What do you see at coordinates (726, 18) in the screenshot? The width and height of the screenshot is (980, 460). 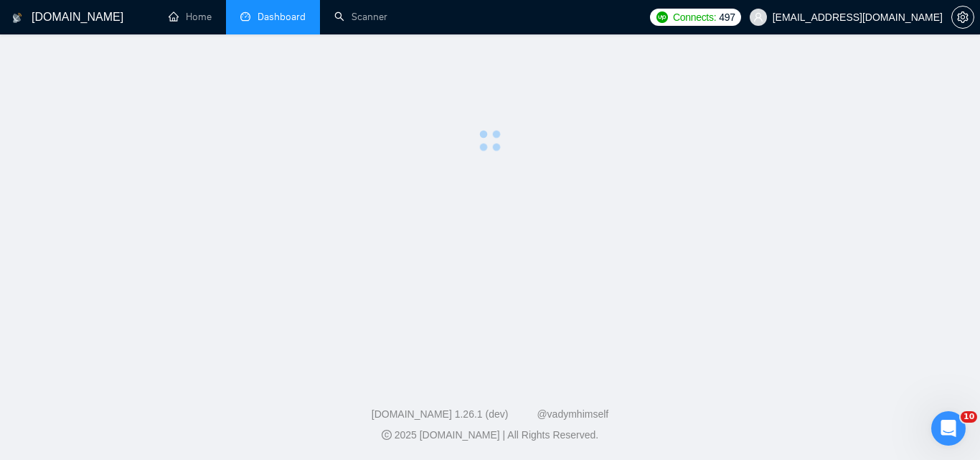 I see `span: 497` at bounding box center [726, 18].